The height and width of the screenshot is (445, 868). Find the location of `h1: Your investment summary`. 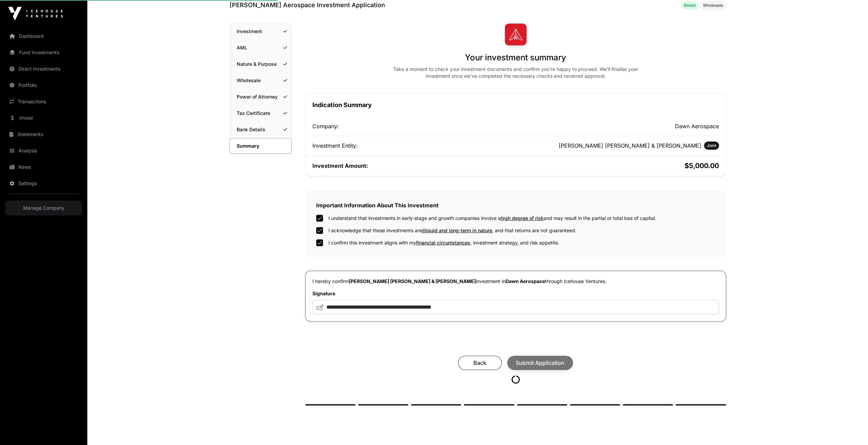

h1: Your investment summary is located at coordinates (516, 58).